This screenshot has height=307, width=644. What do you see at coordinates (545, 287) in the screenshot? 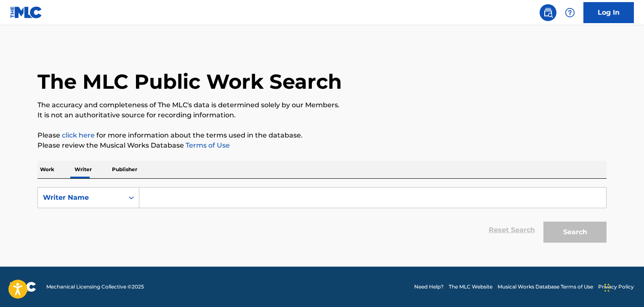
I see `a: Musical Works Database Terms of Use` at bounding box center [545, 287].